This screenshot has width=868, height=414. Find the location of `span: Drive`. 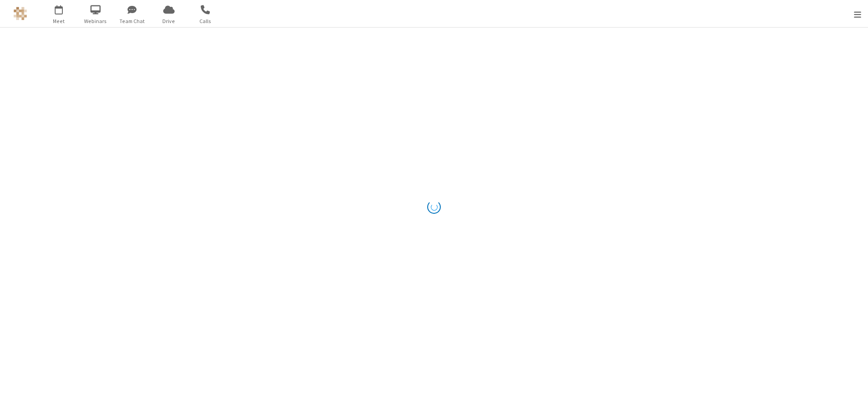

span: Drive is located at coordinates (169, 21).